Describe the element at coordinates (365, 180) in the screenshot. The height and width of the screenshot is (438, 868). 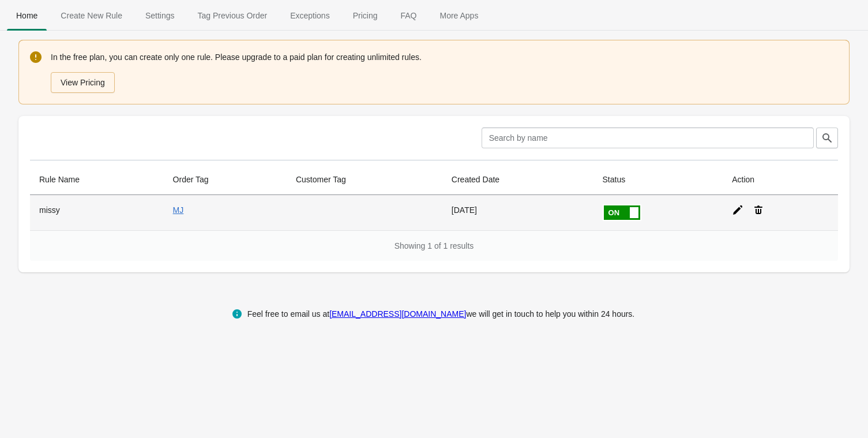
I see `th: Customer Tag` at that location.